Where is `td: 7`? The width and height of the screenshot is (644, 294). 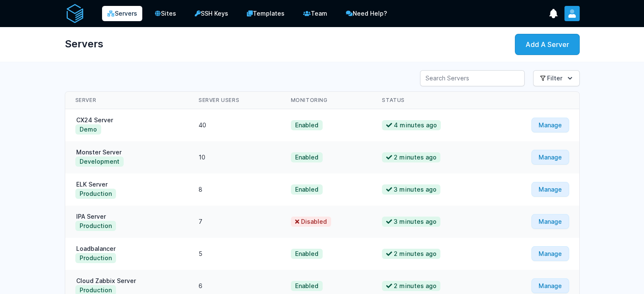
td: 7 is located at coordinates (235, 222).